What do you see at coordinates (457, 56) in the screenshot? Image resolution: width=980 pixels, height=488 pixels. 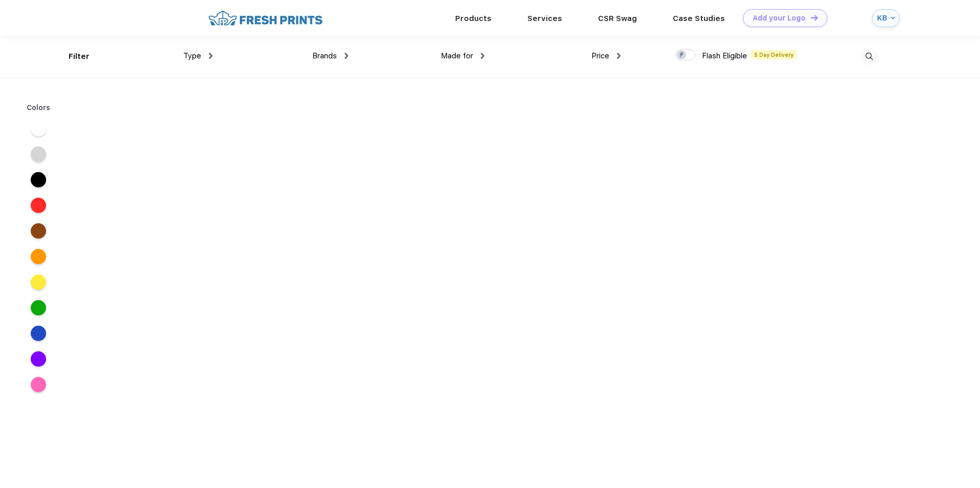 I see `span: Made for` at bounding box center [457, 56].